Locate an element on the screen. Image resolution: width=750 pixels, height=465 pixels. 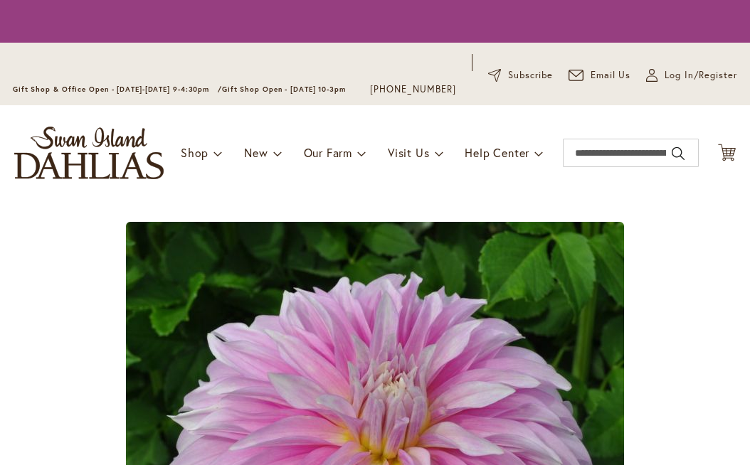
span: Log In/Register is located at coordinates (701, 75).